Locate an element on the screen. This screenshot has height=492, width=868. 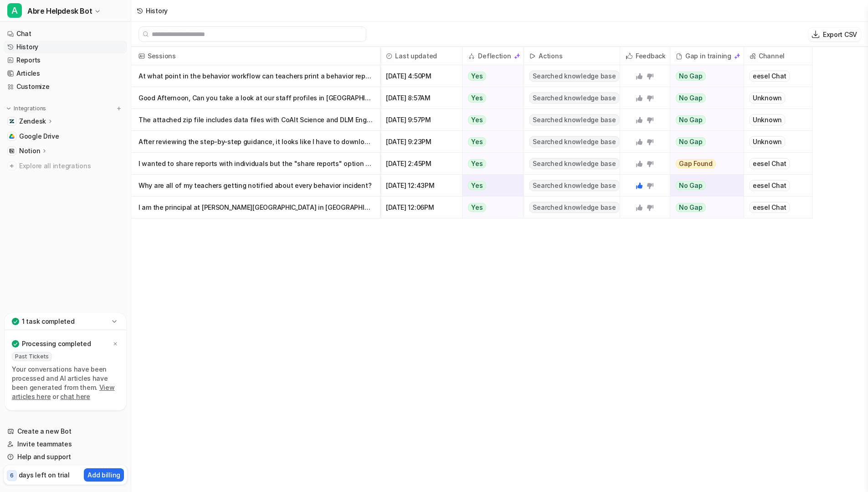
p: I wanted to share reports with individuals but the "share reports" option is not is located at coordinates (256, 163).